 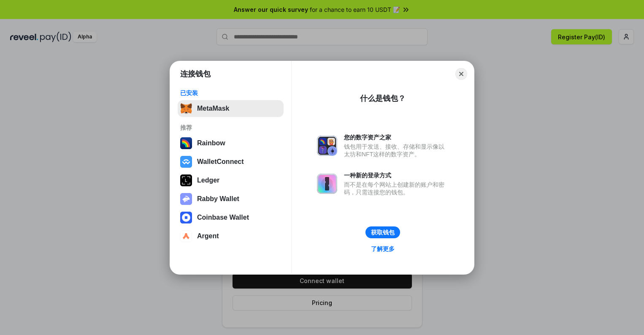 What do you see at coordinates (383, 232) in the screenshot?
I see `div: 获取钱包` at bounding box center [383, 232].